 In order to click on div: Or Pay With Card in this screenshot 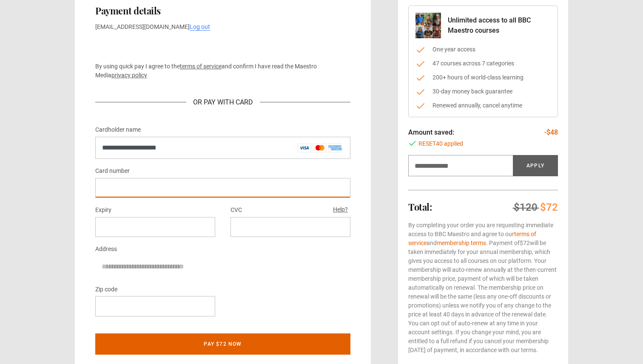, I will do `click(223, 102)`.